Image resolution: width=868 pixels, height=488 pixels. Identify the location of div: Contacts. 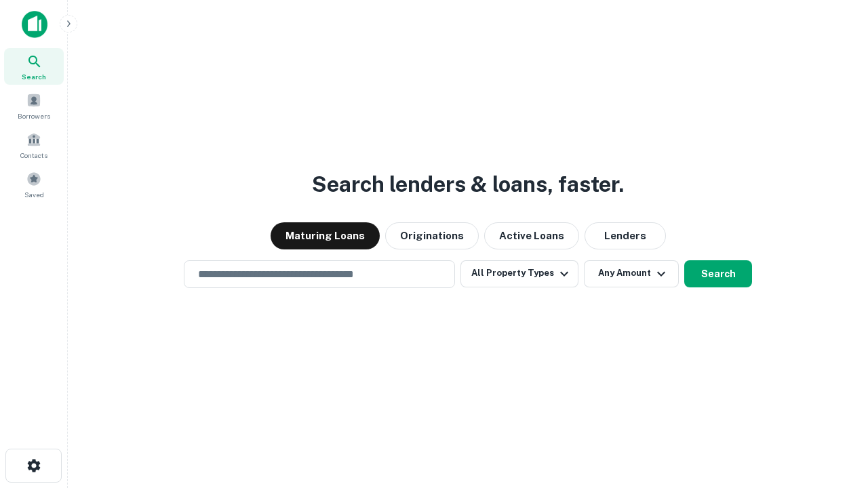
(34, 145).